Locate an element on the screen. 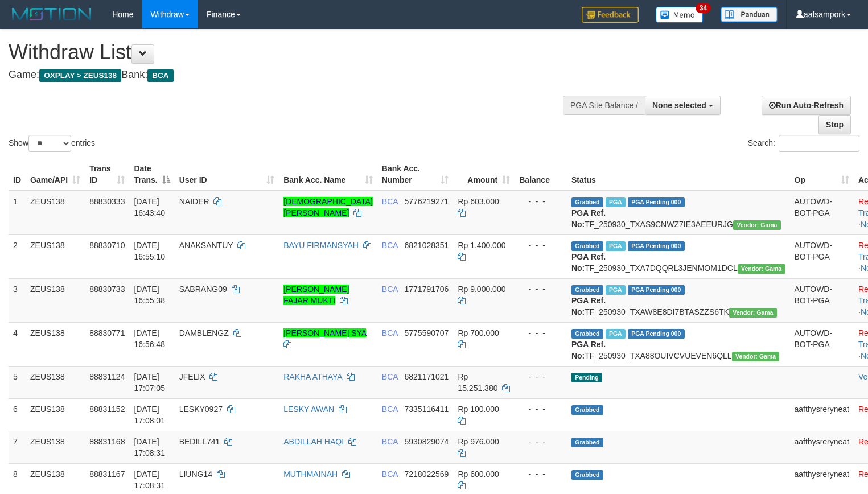 This screenshot has width=868, height=494. span: 88830771 is located at coordinates (107, 333).